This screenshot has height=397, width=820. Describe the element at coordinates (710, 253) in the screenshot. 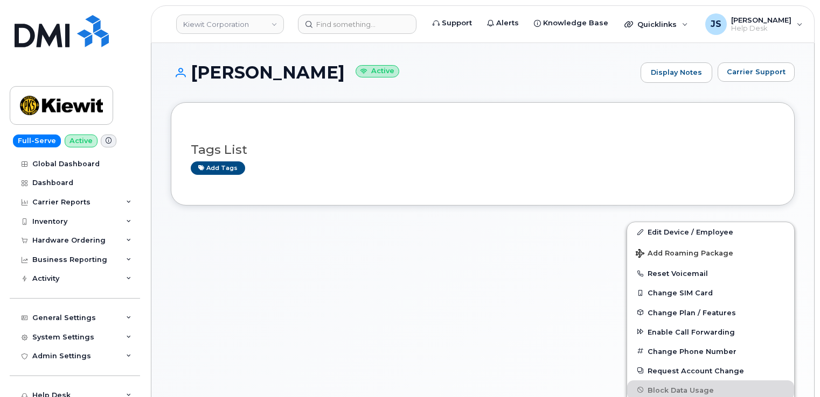

I see `button: Add Roaming Package` at that location.